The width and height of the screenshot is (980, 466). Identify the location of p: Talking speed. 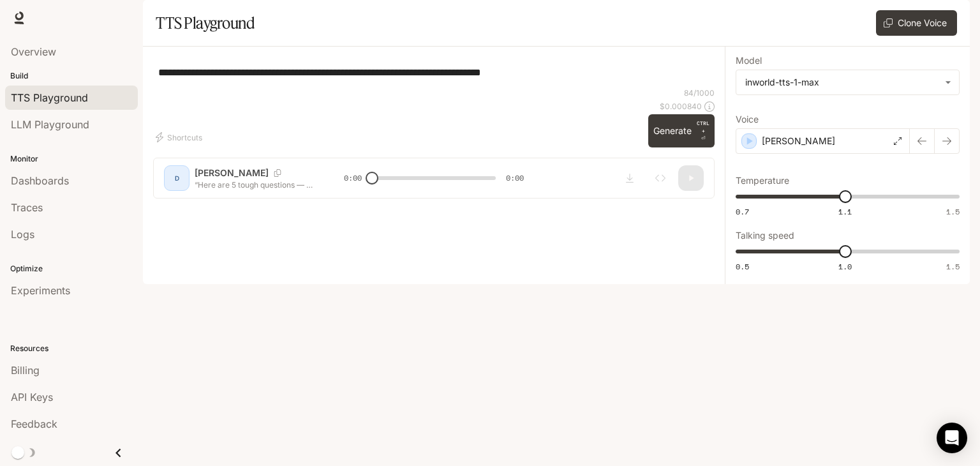
(765, 236).